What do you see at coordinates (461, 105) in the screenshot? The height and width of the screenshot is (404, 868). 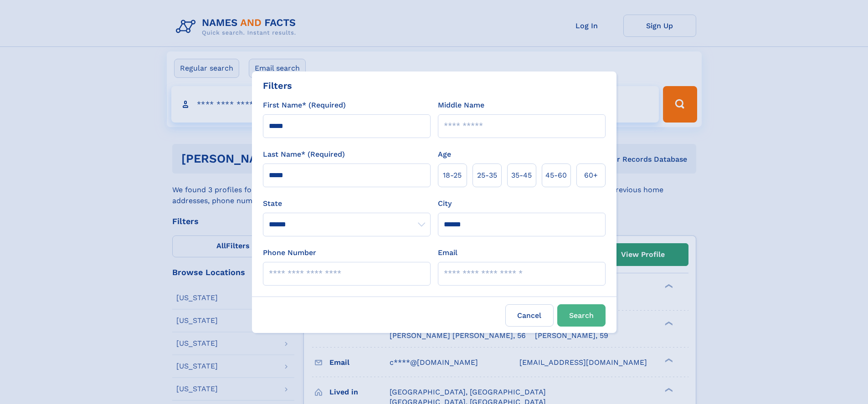 I see `label: Middle Name` at bounding box center [461, 105].